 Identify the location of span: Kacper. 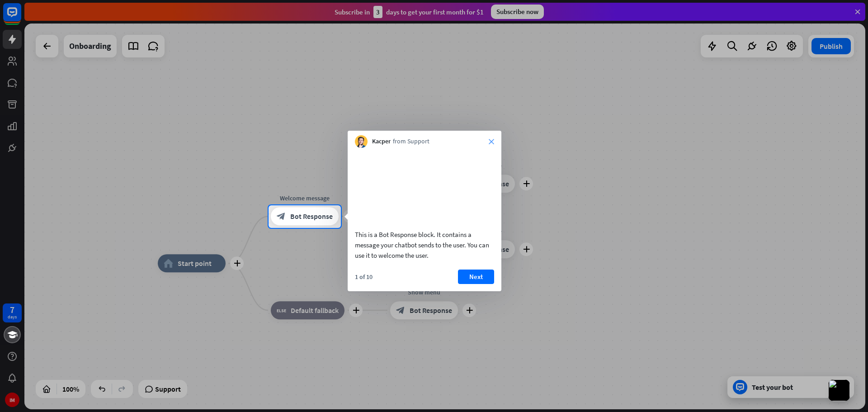
(381, 142).